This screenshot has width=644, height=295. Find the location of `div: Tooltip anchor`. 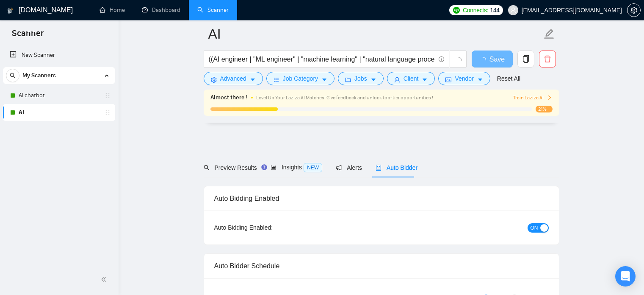

div: Tooltip anchor is located at coordinates (264, 167).